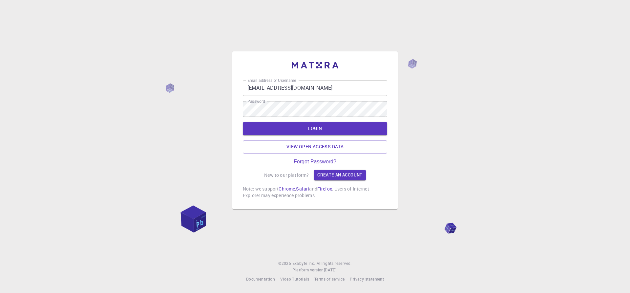  Describe the element at coordinates (304, 264) in the screenshot. I see `a: Exabyte Inc.` at that location.